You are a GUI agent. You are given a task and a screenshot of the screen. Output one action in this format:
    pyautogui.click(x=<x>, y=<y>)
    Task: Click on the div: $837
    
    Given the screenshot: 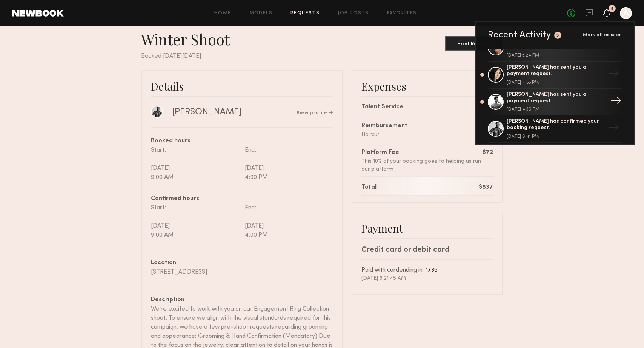 What is the action you would take?
    pyautogui.click(x=486, y=187)
    